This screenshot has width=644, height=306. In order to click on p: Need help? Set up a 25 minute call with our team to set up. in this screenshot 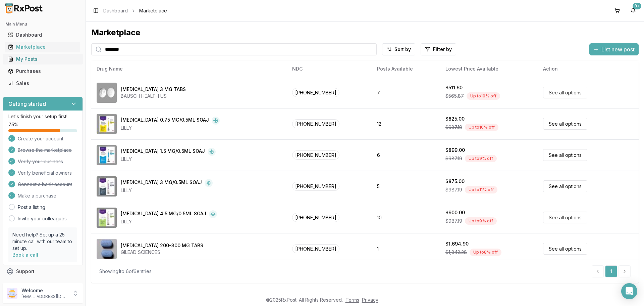, I will do `click(43, 241)`.